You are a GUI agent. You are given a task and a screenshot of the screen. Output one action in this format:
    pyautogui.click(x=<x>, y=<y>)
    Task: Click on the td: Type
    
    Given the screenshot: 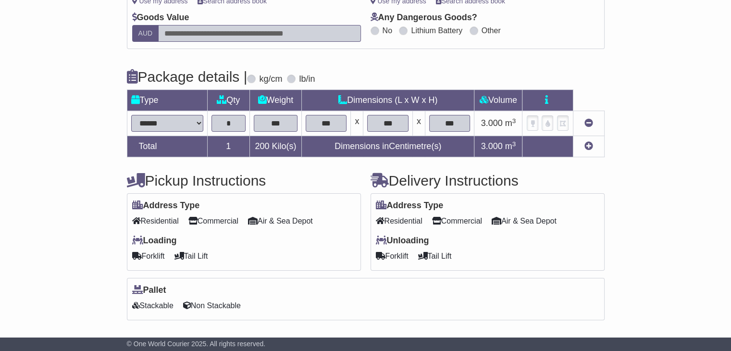 What is the action you would take?
    pyautogui.click(x=167, y=100)
    